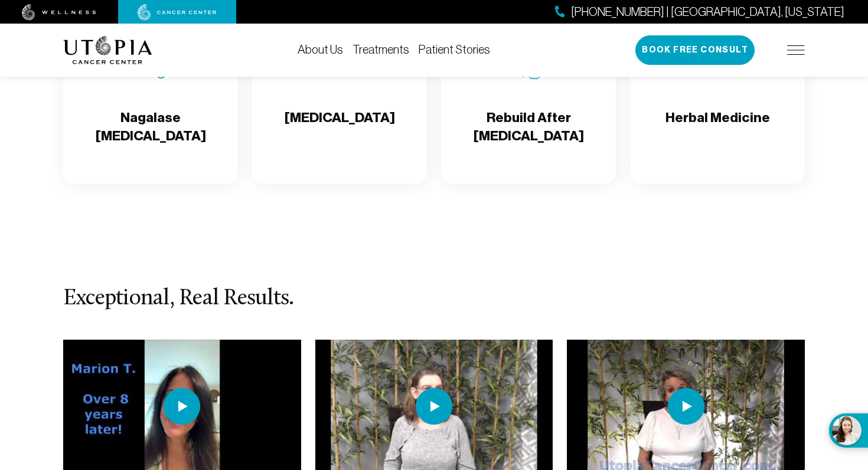 The image size is (868, 470). I want to click on a: Herbal MedicineHerbal Medicine, so click(717, 96).